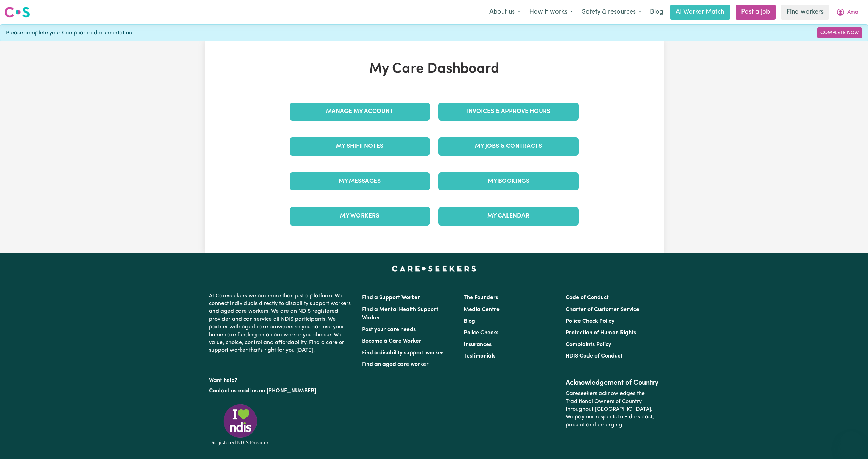 Image resolution: width=868 pixels, height=459 pixels. What do you see at coordinates (400, 313) in the screenshot?
I see `a: Find a Mental Health Support Worker` at bounding box center [400, 313].